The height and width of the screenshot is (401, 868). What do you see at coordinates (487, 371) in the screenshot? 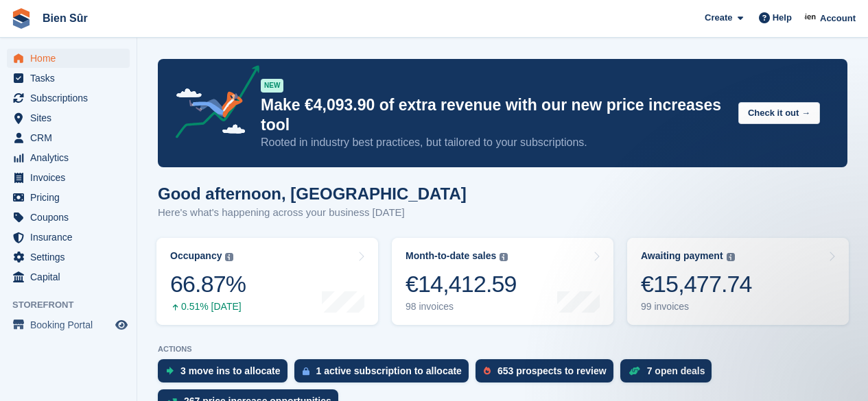
I see `img: prospect-51fa495bee0391a8d652442698ab0144808aea92771e9ea1ae160a38d050c398.svg` at bounding box center [487, 371].